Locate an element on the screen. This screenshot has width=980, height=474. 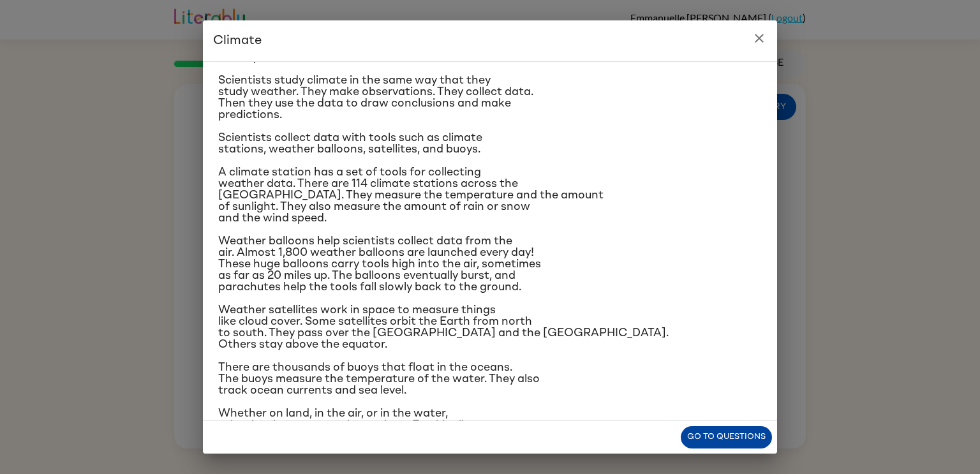
span: There are thousands of buoys that float in the oceans. The buoys measure the temperature of the w... is located at coordinates (379, 379).